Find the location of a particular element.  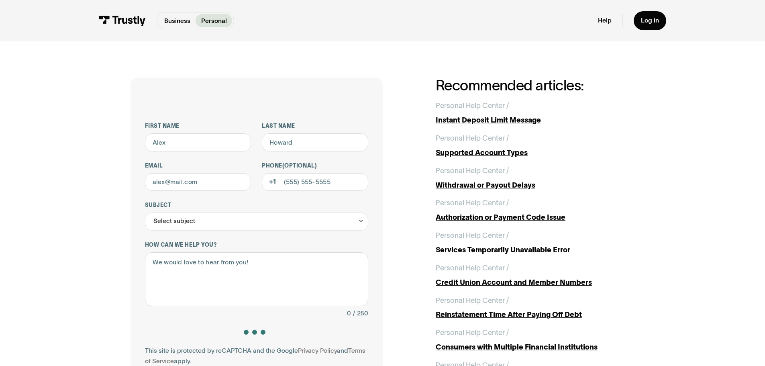

a: Personal Help Center /Services Temporarily Unavailable Error is located at coordinates (535, 242).